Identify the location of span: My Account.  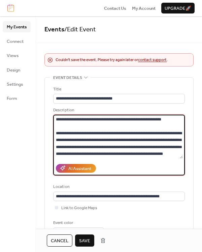
(144, 8).